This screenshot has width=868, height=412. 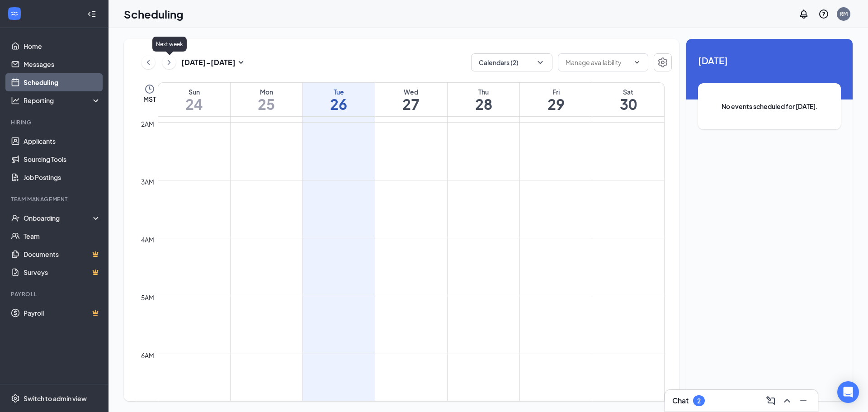 I want to click on div: Reporting, so click(x=63, y=100).